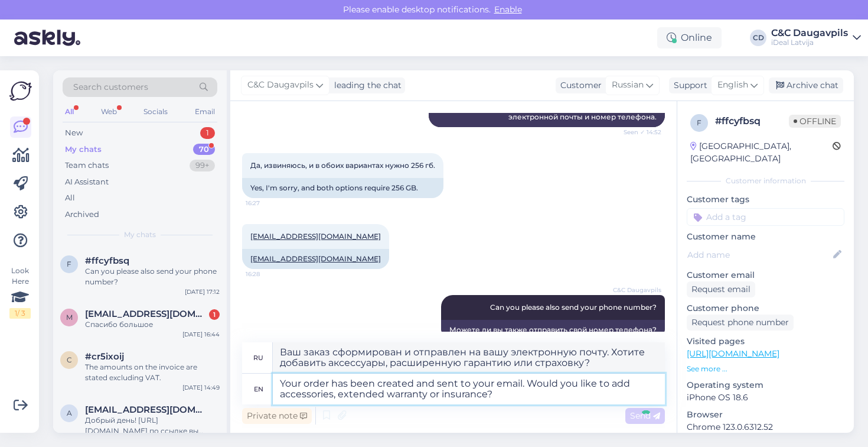 The height and width of the screenshot is (447, 868). I want to click on span: m, so click(69, 317).